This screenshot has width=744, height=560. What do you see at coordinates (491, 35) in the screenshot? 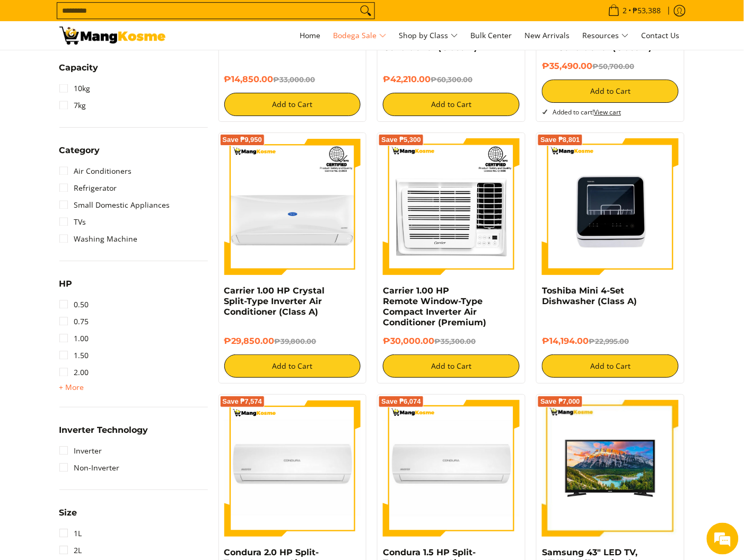
I see `span: Bulk Center` at bounding box center [491, 35].